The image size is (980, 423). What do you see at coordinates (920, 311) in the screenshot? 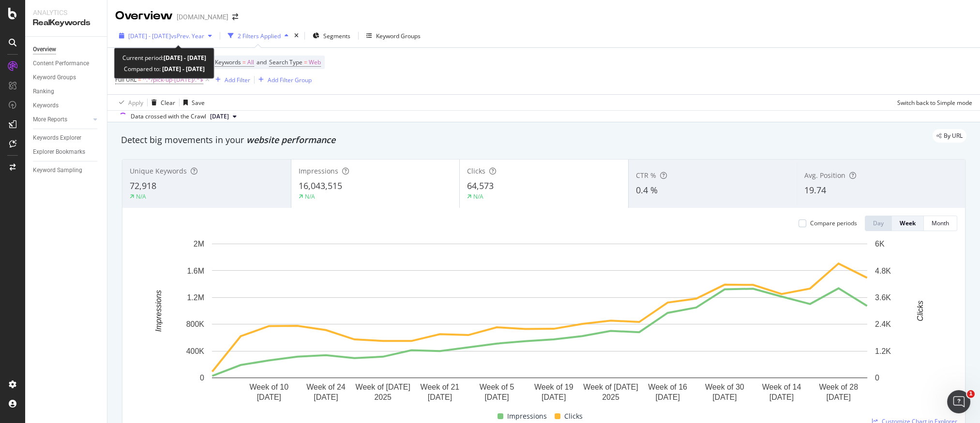
I see `text: Clicks` at bounding box center [920, 311].